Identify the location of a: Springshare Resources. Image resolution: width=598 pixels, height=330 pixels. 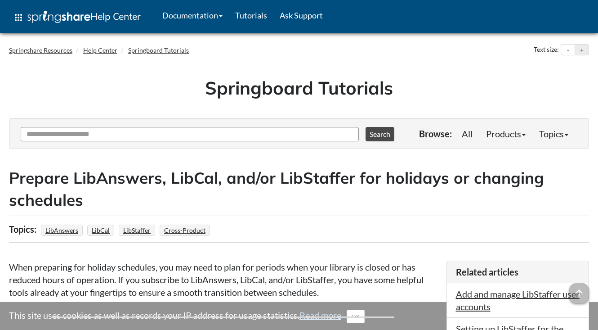
(40, 50).